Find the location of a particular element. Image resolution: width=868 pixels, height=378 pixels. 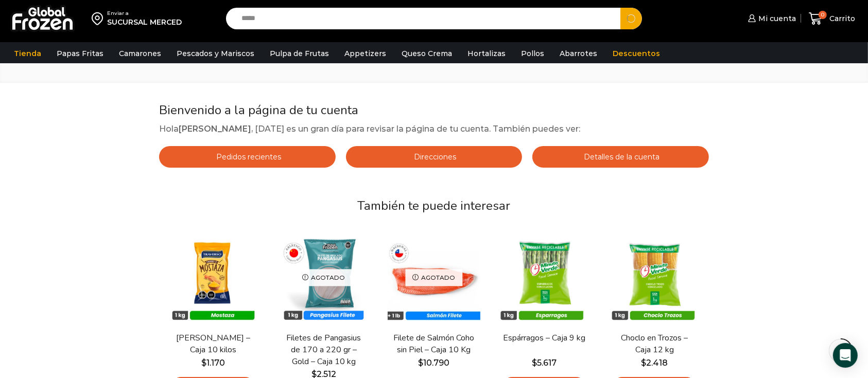

a: Hortalizas is located at coordinates (486, 53).